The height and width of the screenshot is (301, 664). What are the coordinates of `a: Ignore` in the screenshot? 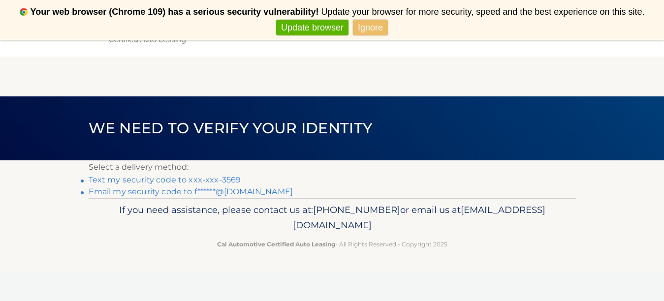 It's located at (370, 28).